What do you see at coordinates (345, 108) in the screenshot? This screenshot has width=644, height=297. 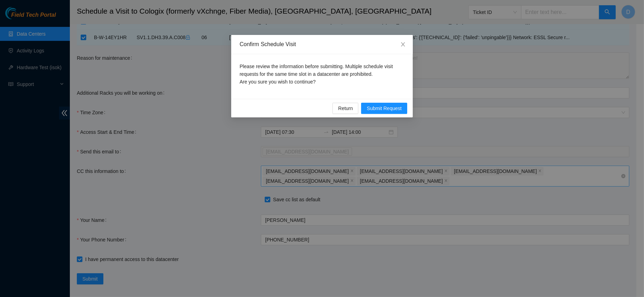 I see `button: Return` at bounding box center [345, 108].